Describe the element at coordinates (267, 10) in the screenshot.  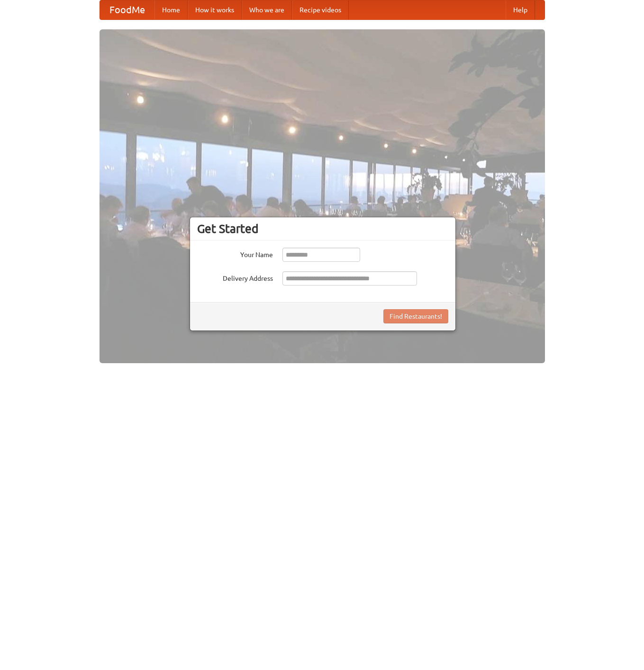
I see `a: Who we are` at that location.